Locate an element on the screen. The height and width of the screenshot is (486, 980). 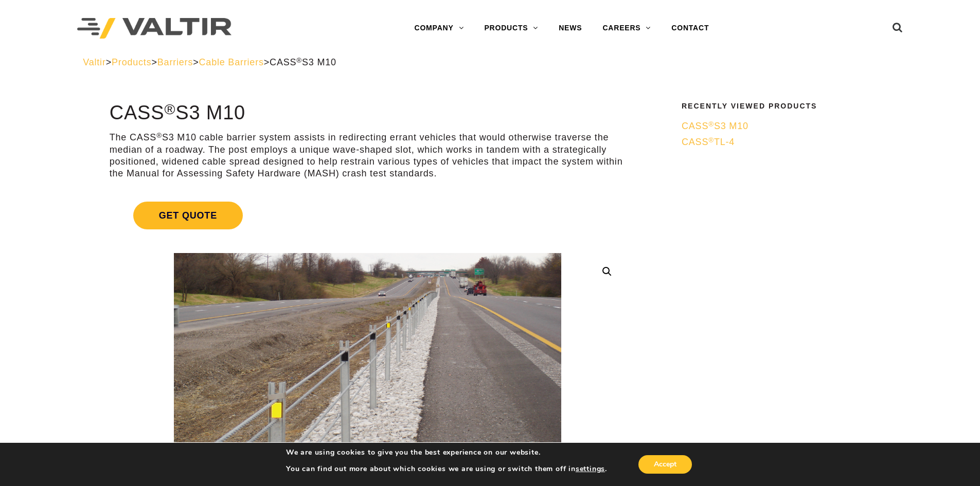
a: CASS®S3 M10 is located at coordinates (786, 126).